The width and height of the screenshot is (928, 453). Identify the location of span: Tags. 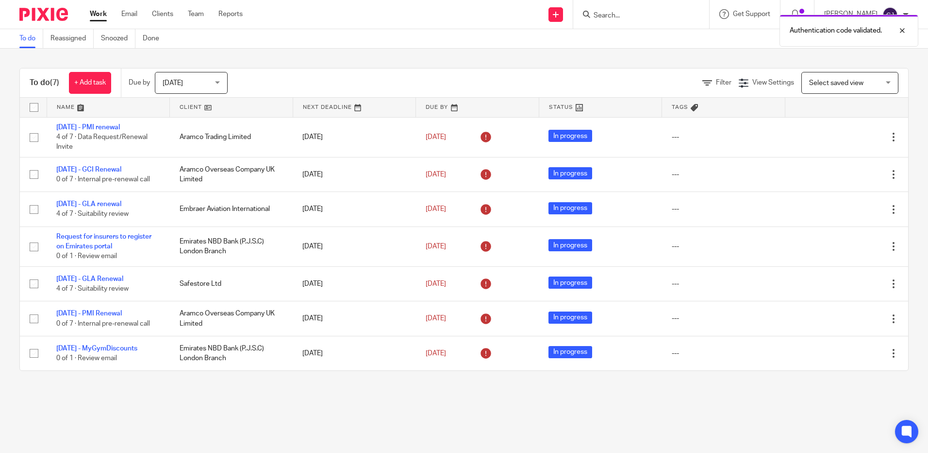
(680, 107).